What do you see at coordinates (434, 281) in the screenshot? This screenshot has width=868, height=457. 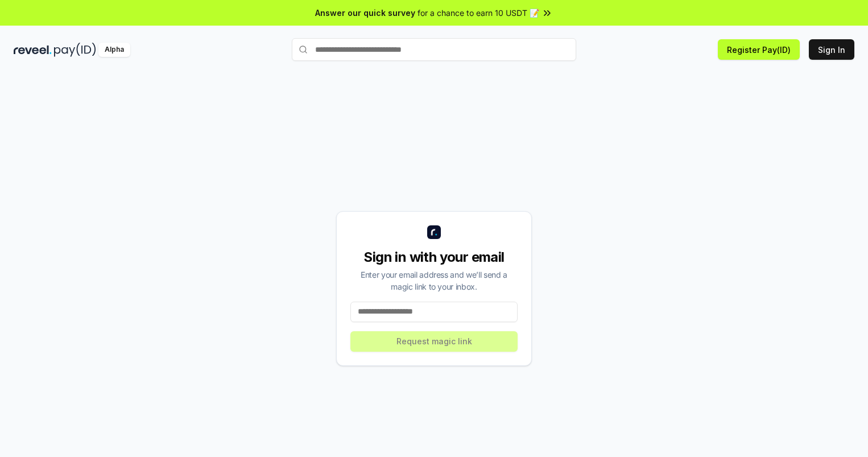 I see `div: Enter your email address and we’ll send a magic link to your inbox.` at bounding box center [434, 281].